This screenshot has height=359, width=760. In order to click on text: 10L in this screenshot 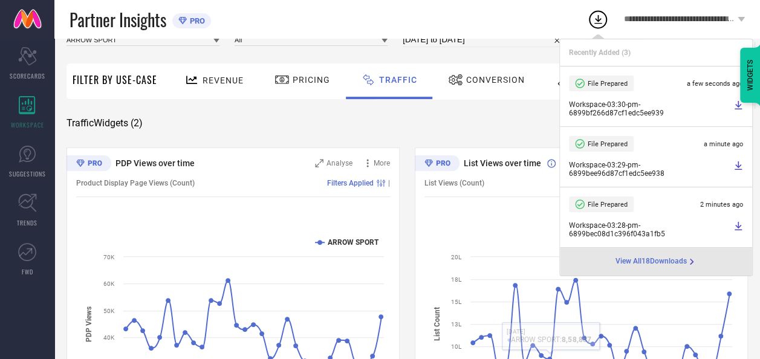, I will do `click(456, 346)`.